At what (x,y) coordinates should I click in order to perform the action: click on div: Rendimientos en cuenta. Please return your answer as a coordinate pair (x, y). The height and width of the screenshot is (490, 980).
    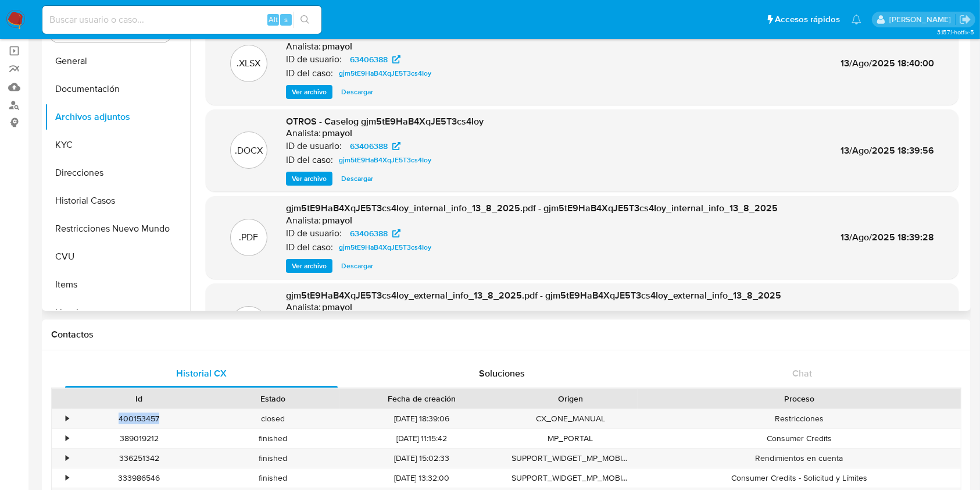
    Looking at the image, I should click on (799, 457).